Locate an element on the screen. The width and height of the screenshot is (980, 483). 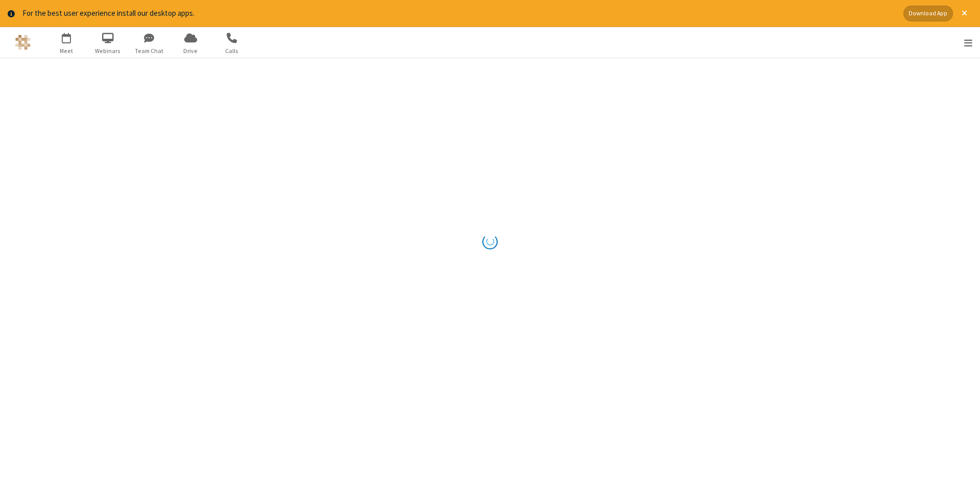
span: Team Chat is located at coordinates (149, 51).